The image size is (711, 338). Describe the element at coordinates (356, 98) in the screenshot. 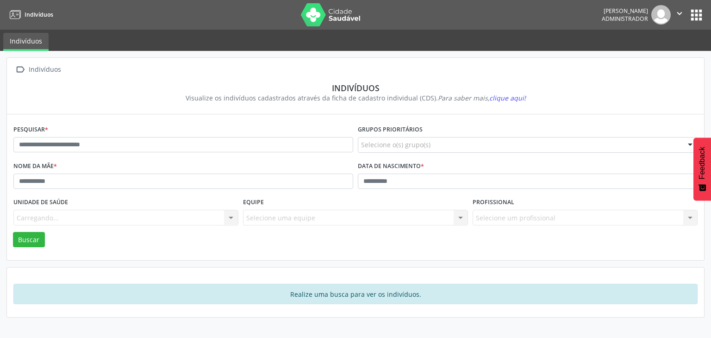

I see `div: Visualize os indivíduos cadastrados através da ficha de cadastro individual (CDS).` at that location.